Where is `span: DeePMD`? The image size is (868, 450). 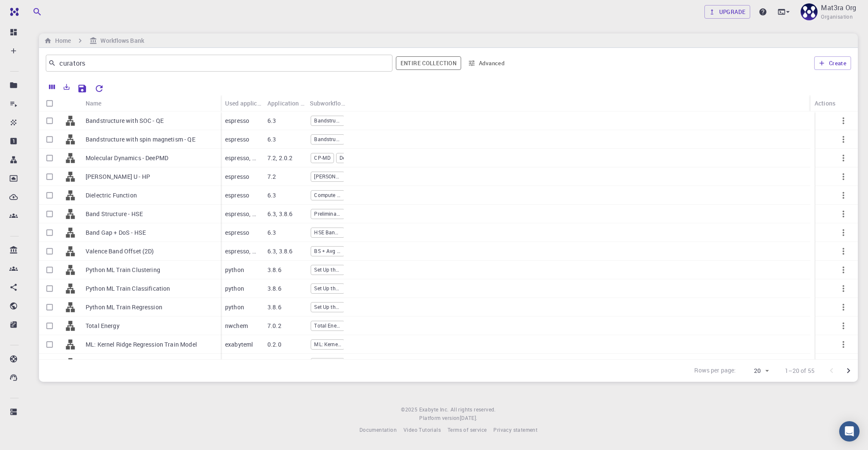
span: DeePMD is located at coordinates (349, 157).